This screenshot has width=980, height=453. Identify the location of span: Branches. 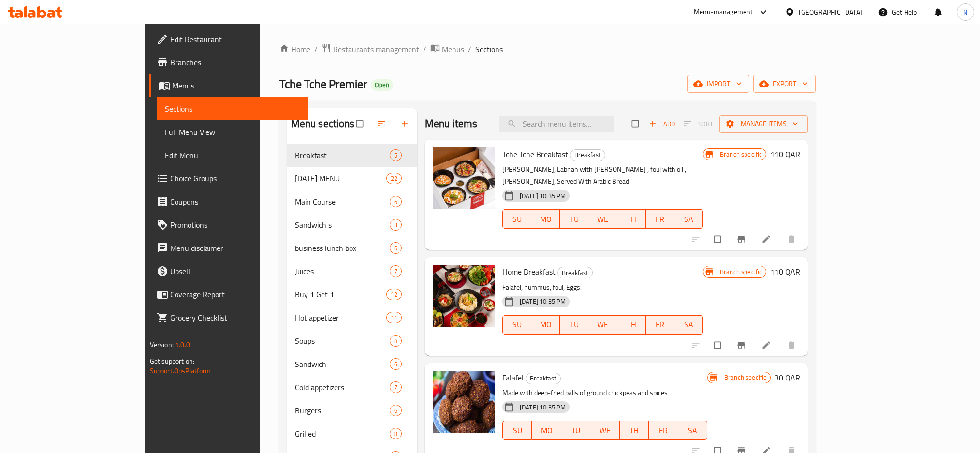
(235, 62).